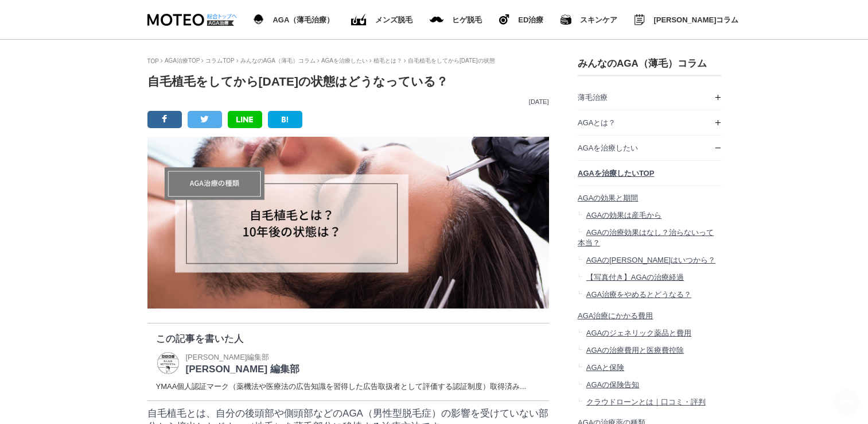  I want to click on span: AGA（薄毛治療）, so click(303, 19).